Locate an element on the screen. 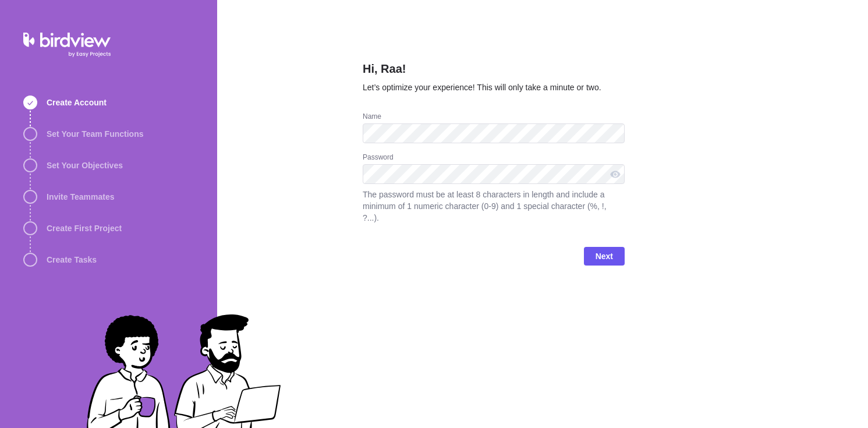 The height and width of the screenshot is (428, 868). span: Let’s optimize your experience! This will only take a minute or two. is located at coordinates (482, 87).